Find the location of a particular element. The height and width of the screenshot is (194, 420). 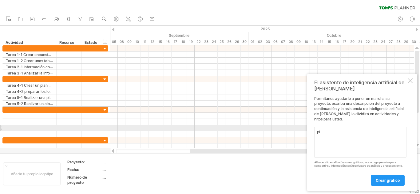

font: Fecha: is located at coordinates (73, 170).